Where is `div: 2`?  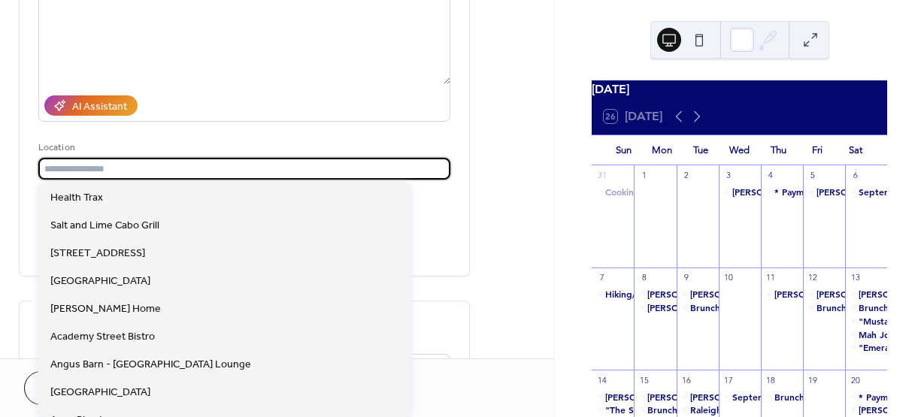 div: 2 is located at coordinates (686, 175).